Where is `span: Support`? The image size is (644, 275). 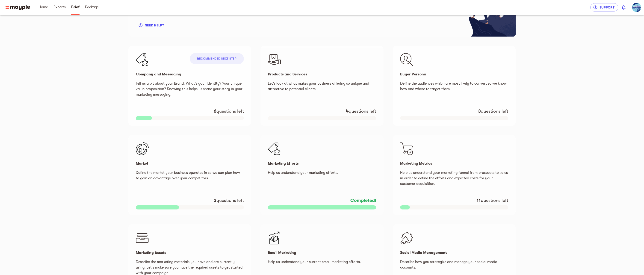
span: Support is located at coordinates (604, 8).